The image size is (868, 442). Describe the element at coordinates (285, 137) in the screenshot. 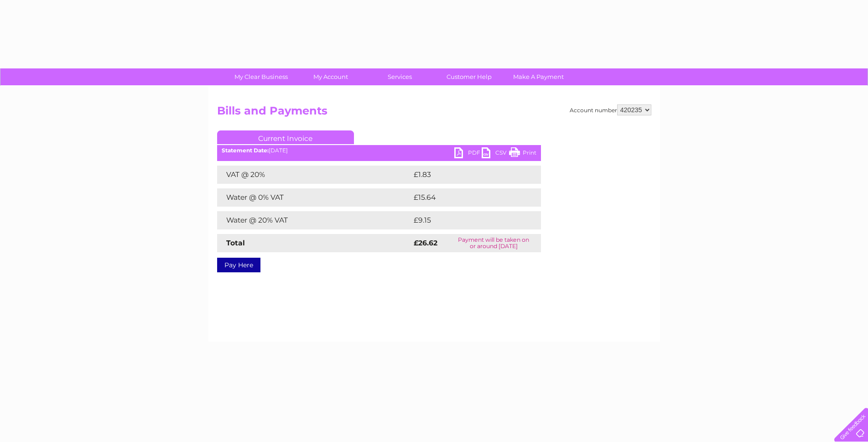

I see `a: Current Invoice` at that location.